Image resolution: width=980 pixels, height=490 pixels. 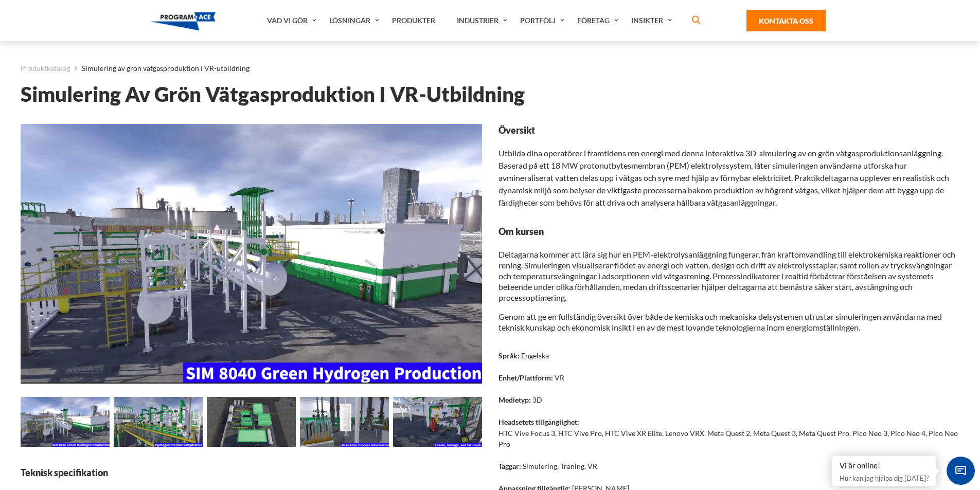 I want to click on img: Simulering av grön vätgasproduktion i VR-utbildning - Förhandsvisning 2, so click(x=158, y=422).